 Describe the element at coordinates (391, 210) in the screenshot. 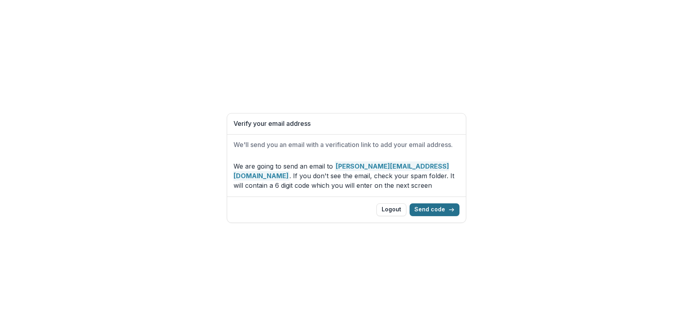

I see `button: Logout` at that location.